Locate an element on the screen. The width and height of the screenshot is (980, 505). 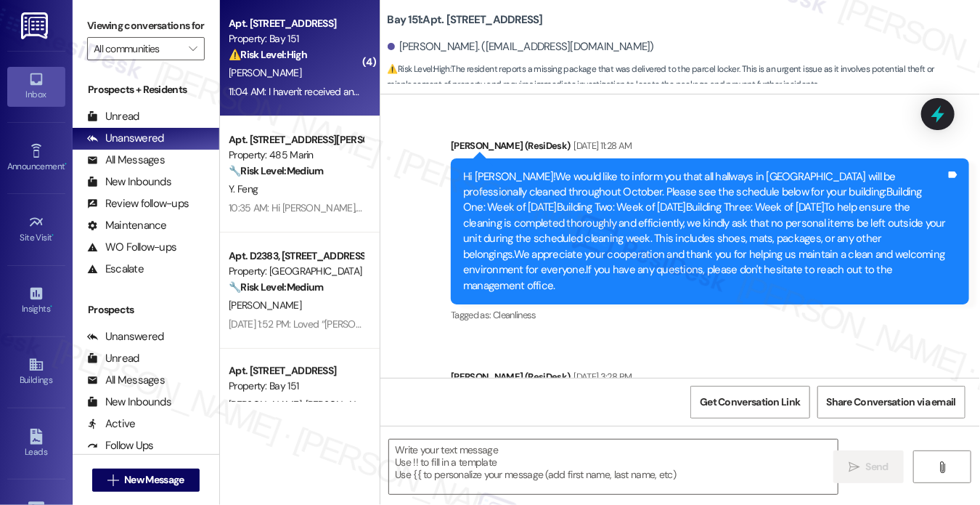
div: 11:04 AM: I haven't received any email from Luxer and neither it's in the package room is located at coordinates (406, 91).